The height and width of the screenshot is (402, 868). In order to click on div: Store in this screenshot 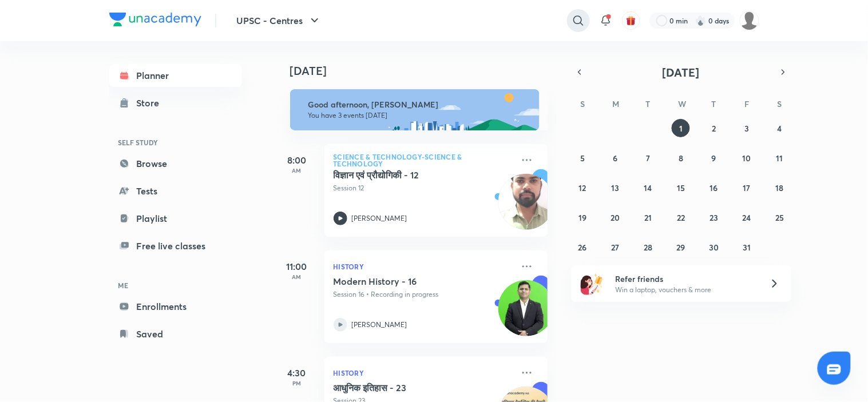, I will do `click(152, 103)`.